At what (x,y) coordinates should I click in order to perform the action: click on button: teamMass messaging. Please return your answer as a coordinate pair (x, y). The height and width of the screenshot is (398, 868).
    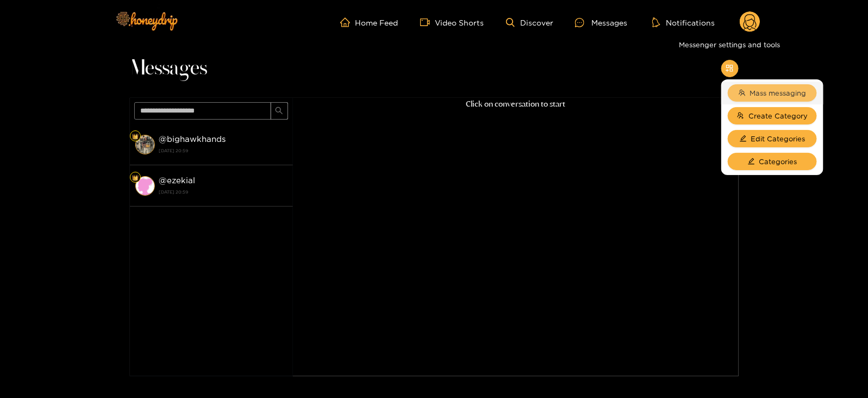
    Looking at the image, I should click on (773, 93).